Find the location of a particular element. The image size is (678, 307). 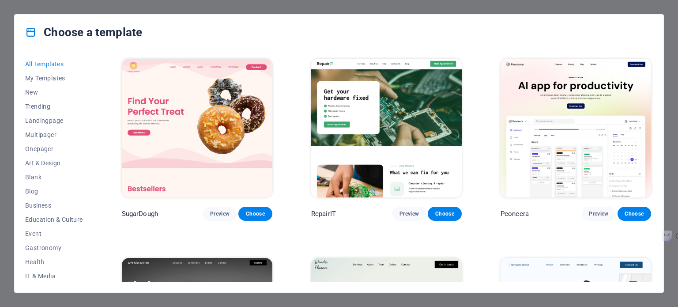

button: Onepager is located at coordinates (54, 149).